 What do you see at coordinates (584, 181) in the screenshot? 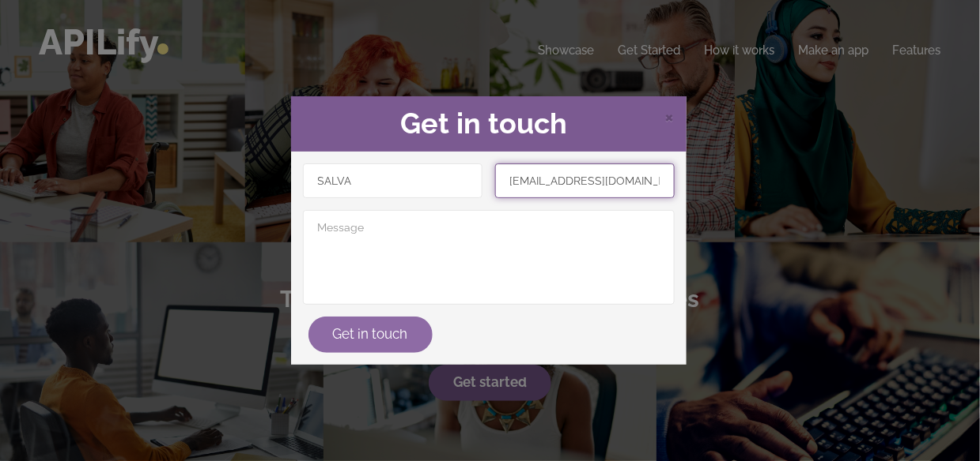
I see `input: Email` at bounding box center [584, 181].